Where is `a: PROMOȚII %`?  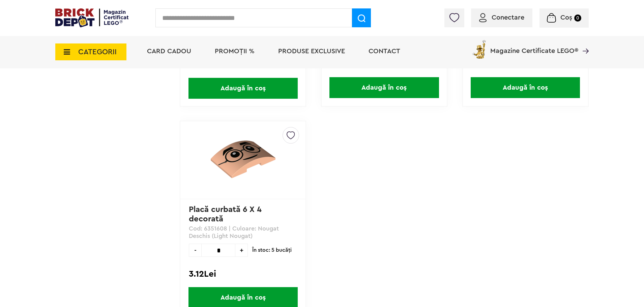
a: PROMOȚII % is located at coordinates (235, 51).